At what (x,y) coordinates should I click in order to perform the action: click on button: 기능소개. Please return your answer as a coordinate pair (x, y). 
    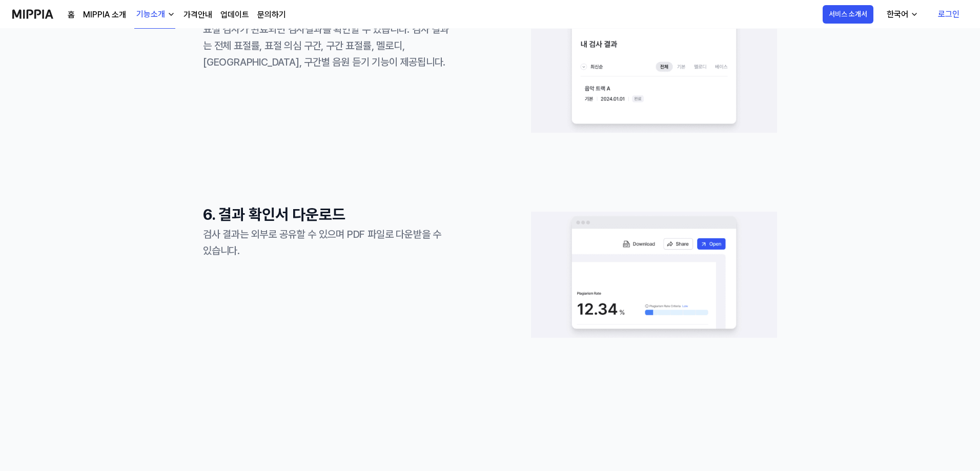
    Looking at the image, I should click on (155, 14).